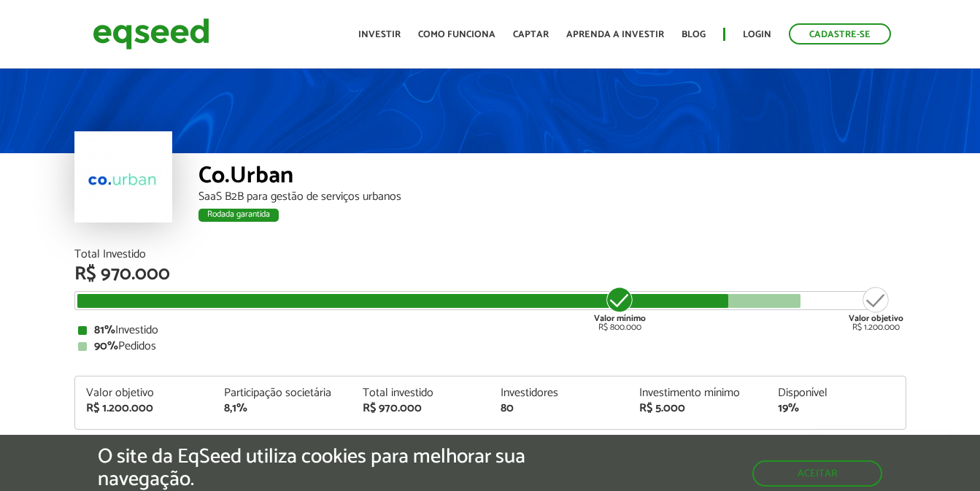  I want to click on div: Total investido, so click(421, 393).